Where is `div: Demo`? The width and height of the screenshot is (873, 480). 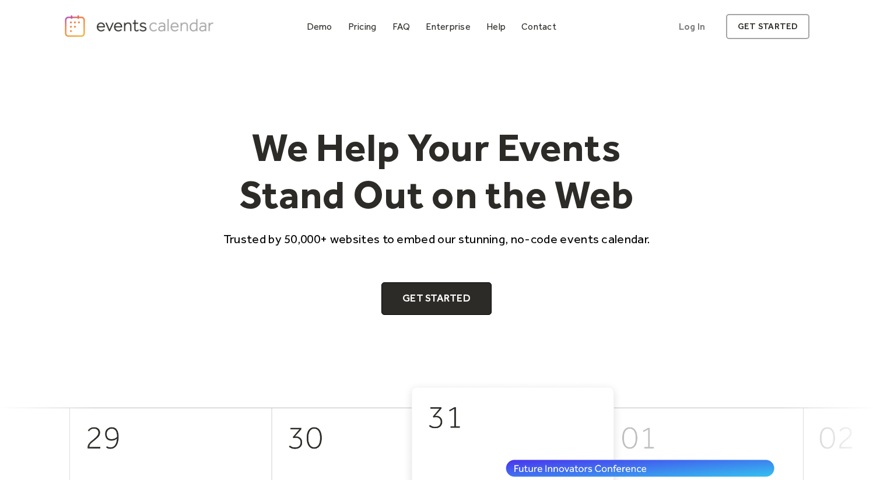
div: Demo is located at coordinates (320, 26).